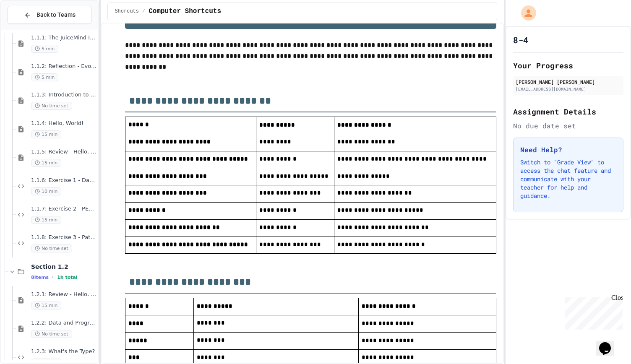 This screenshot has height=364, width=631. Describe the element at coordinates (568, 150) in the screenshot. I see `h3: Need Help?` at that location.